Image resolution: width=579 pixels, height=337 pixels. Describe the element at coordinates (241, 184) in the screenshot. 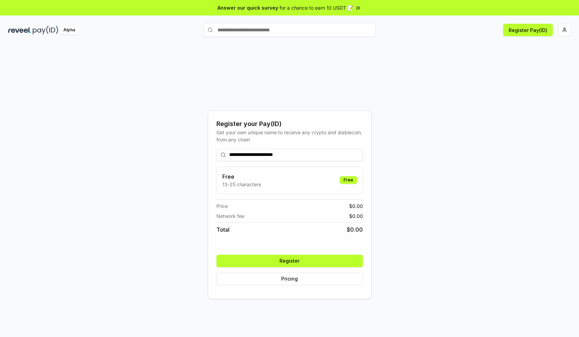

I see `p: 13-25 characters` at that location.